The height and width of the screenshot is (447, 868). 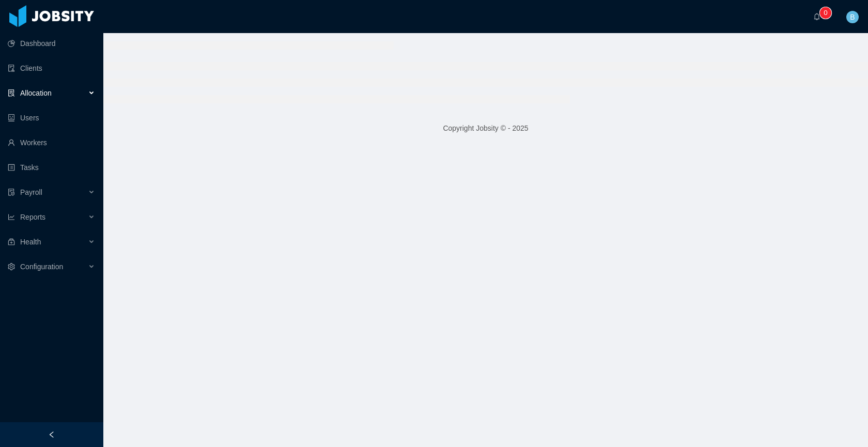 I want to click on a: icon: robotUsers, so click(x=51, y=118).